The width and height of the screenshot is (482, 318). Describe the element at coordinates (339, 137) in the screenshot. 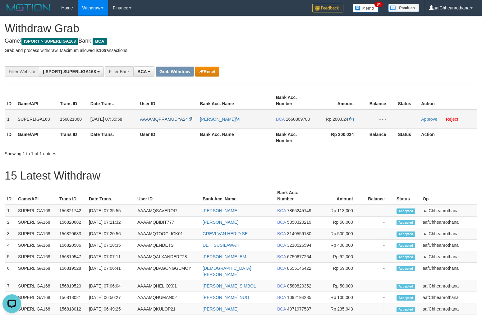

I see `th: Rp 200.024` at that location.